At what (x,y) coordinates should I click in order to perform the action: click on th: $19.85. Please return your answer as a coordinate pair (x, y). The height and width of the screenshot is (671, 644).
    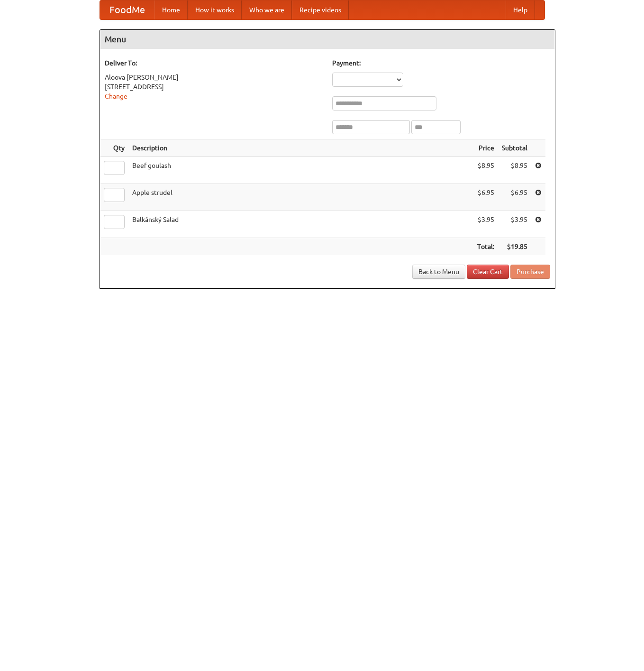
    Looking at the image, I should click on (514, 247).